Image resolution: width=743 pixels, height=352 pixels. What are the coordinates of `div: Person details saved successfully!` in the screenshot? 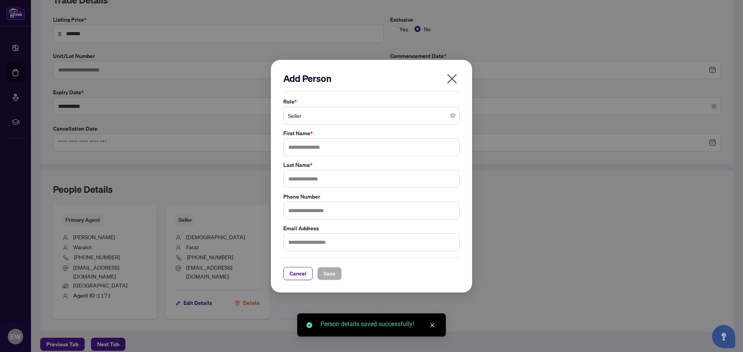 It's located at (378, 324).